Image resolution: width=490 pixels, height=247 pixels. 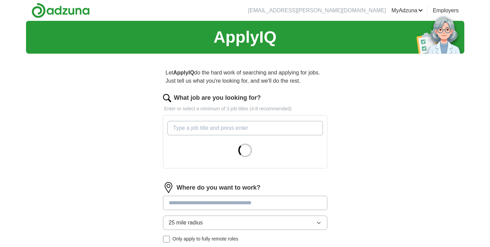 What do you see at coordinates (218, 188) in the screenshot?
I see `label: Where do you want to work?` at bounding box center [218, 188].